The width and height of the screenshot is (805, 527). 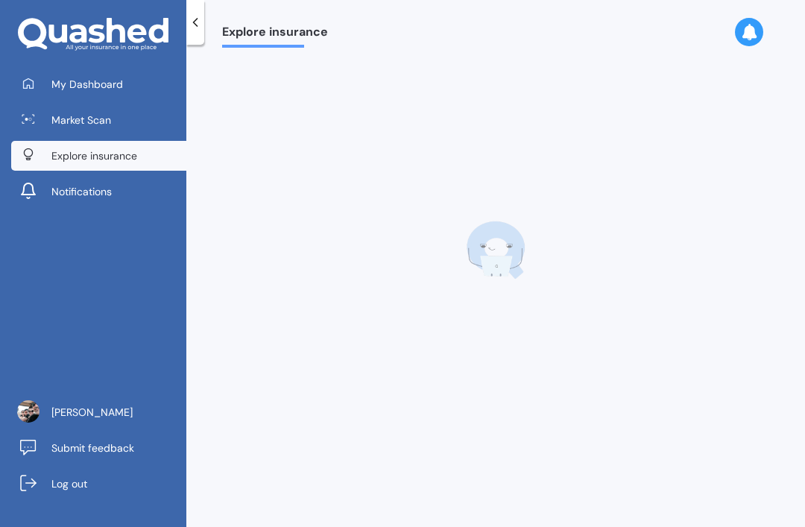 I want to click on a: My Dashboard, so click(x=98, y=84).